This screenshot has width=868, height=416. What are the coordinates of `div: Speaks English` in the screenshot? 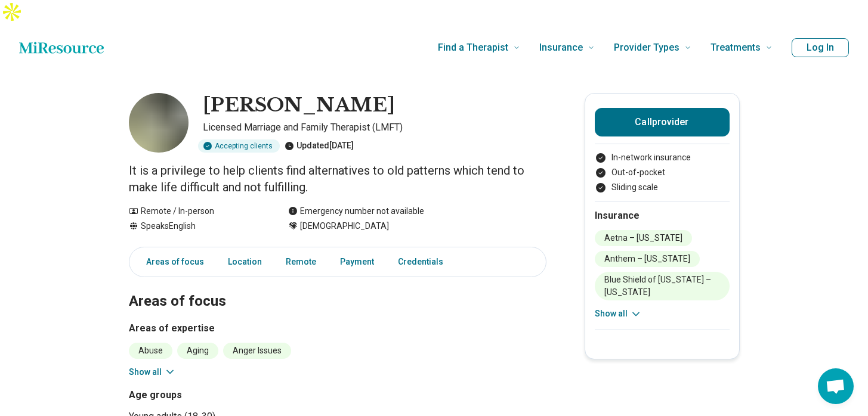 It's located at (196, 226).